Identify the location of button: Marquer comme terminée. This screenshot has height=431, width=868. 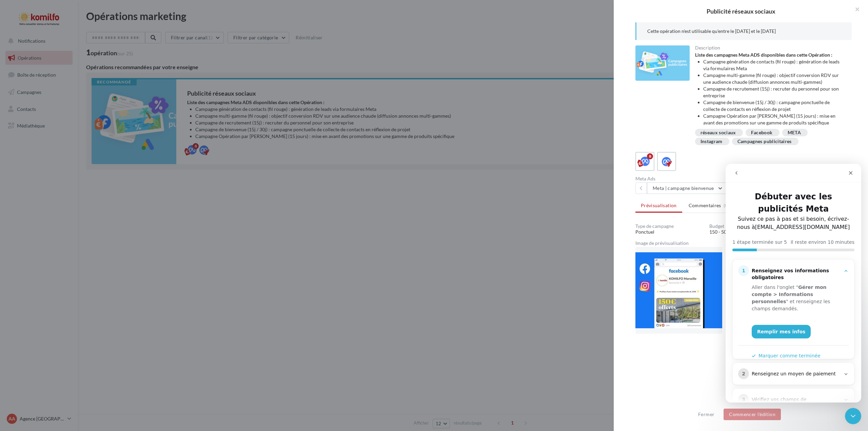
(60, 192).